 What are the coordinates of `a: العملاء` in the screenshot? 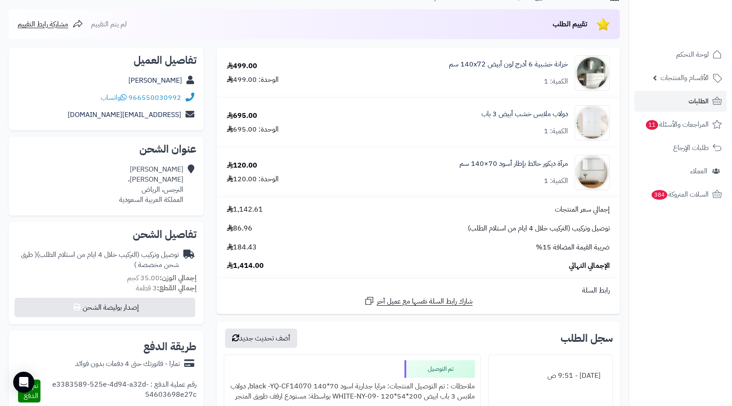 It's located at (681, 171).